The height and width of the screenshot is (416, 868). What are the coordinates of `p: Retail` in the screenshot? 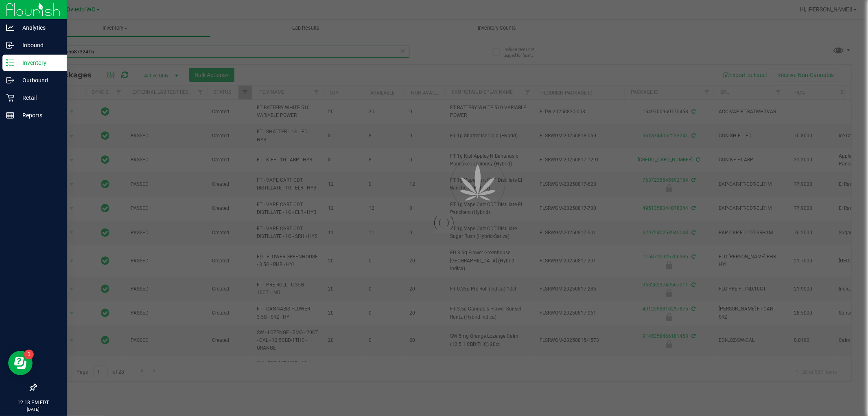 It's located at (39, 97).